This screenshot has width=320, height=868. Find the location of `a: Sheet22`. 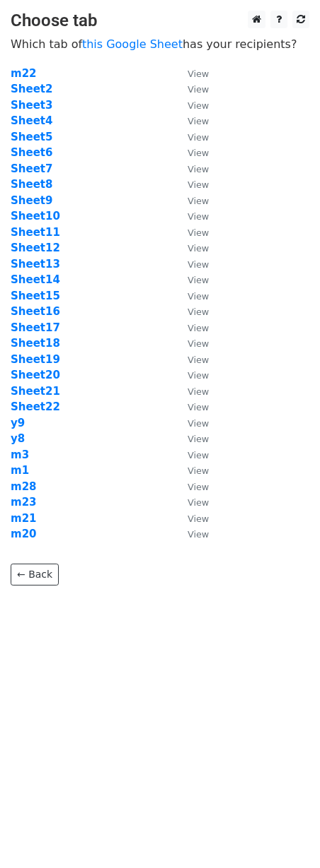

a: Sheet22 is located at coordinates (35, 407).